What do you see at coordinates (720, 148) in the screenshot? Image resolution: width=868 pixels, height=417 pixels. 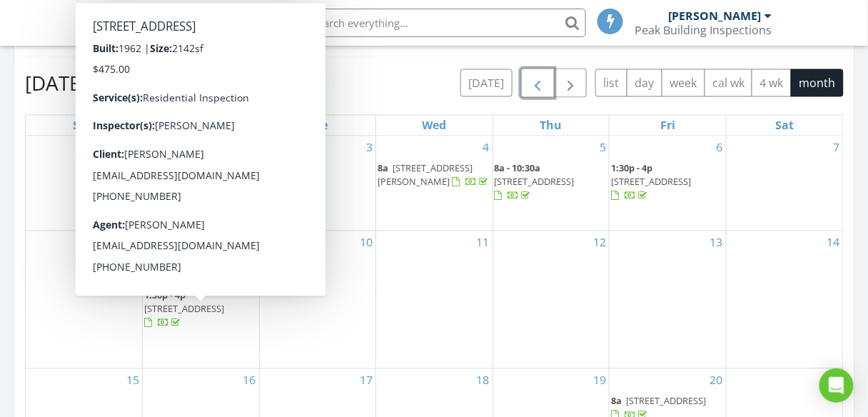 I see `a: Go to June 6, 2025` at bounding box center [720, 148].